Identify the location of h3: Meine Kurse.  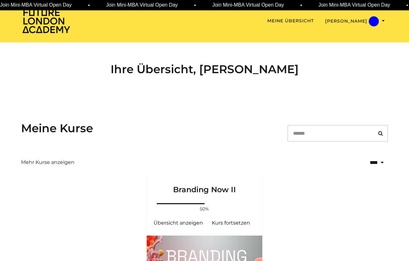
(57, 128).